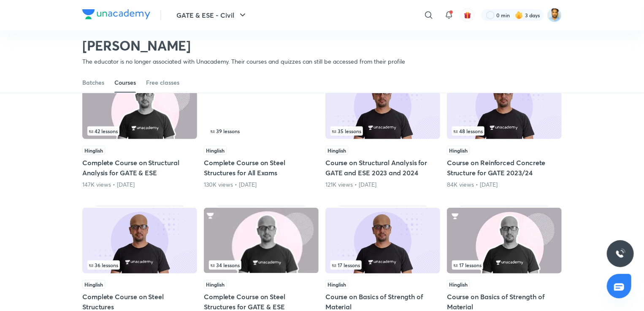  I want to click on div: 121K views • 3 years ago, so click(382, 185).